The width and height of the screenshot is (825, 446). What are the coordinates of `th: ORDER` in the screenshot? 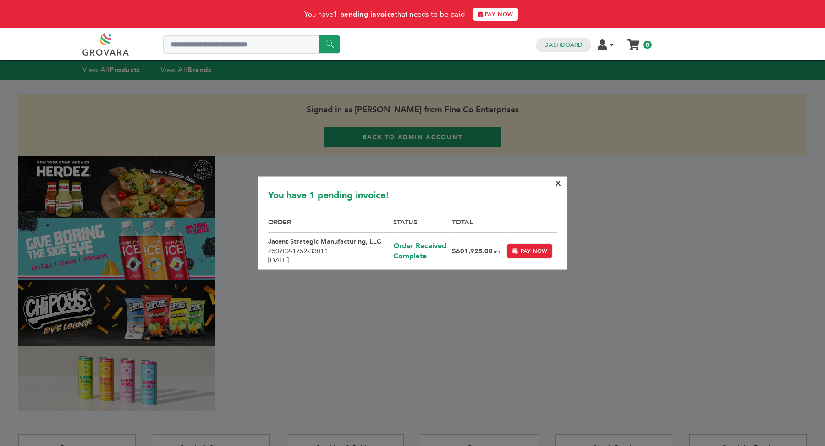 It's located at (331, 225).